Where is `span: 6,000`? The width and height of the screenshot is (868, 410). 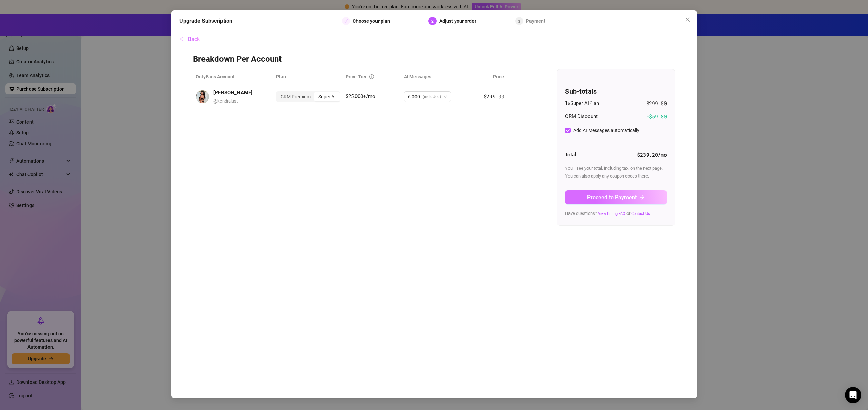 span: 6,000 is located at coordinates (414, 96).